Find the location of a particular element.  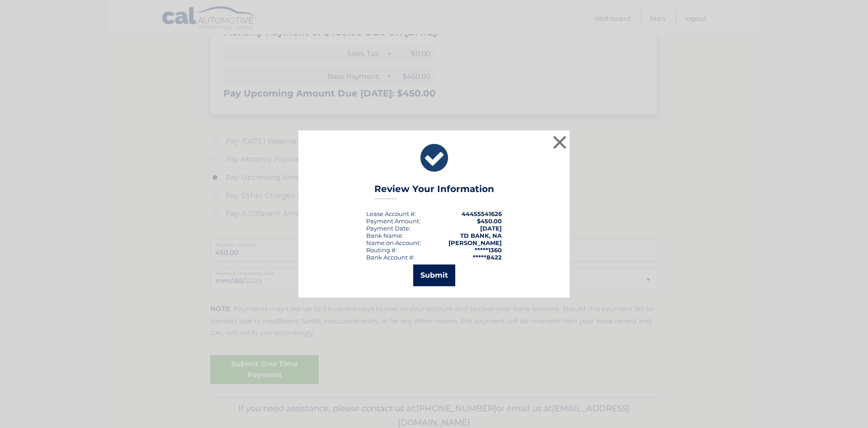

span: Payment Date is located at coordinates (388, 228).